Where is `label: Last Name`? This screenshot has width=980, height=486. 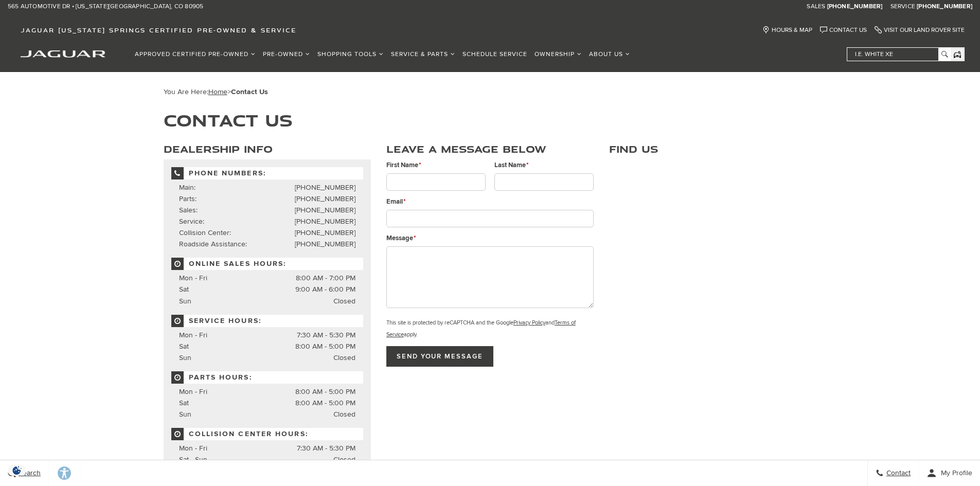 label: Last Name is located at coordinates (512, 165).